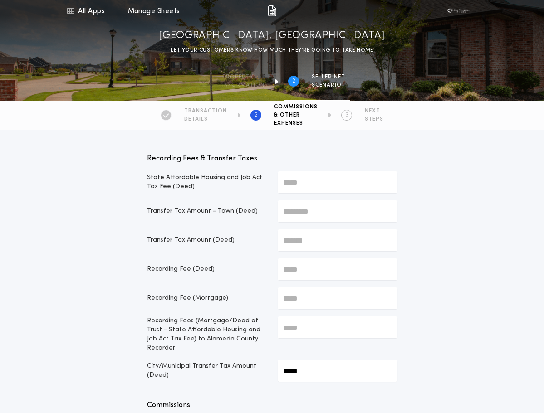 The width and height of the screenshot is (544, 413). Describe the element at coordinates (374, 119) in the screenshot. I see `span: STEPS` at that location.